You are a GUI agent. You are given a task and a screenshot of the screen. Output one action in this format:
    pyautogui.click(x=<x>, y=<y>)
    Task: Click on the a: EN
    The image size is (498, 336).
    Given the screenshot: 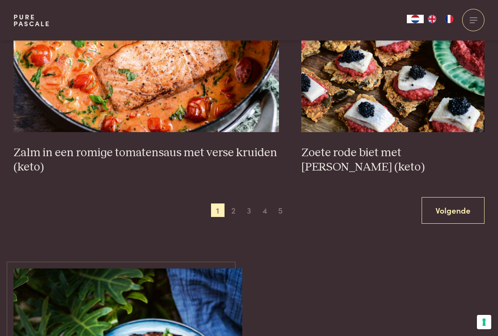 What is the action you would take?
    pyautogui.click(x=432, y=19)
    